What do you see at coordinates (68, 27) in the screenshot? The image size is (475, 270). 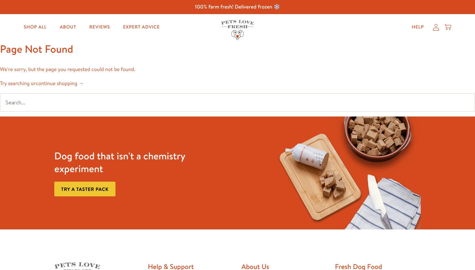 I see `a: About` at bounding box center [68, 27].